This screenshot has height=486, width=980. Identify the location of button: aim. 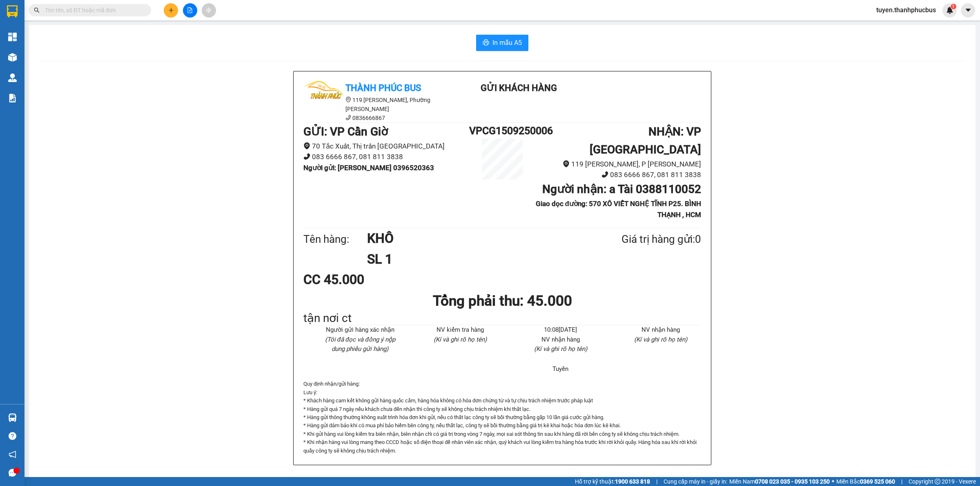
(209, 11).